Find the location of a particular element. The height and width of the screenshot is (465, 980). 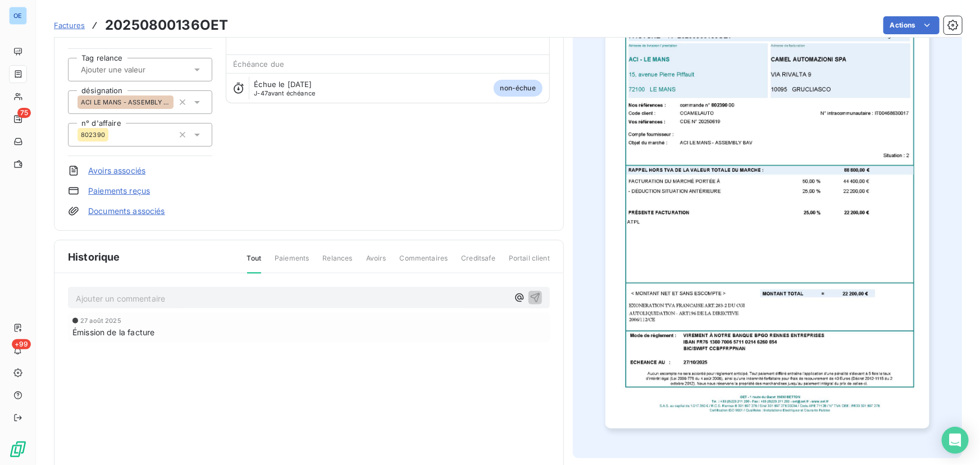

span: Tout is located at coordinates (255, 264).